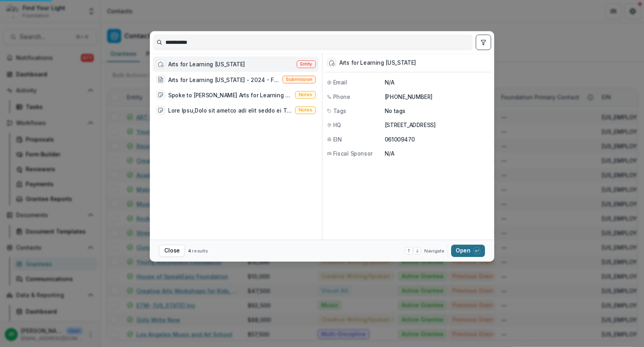  Describe the element at coordinates (306, 64) in the screenshot. I see `span: Entity` at that location.